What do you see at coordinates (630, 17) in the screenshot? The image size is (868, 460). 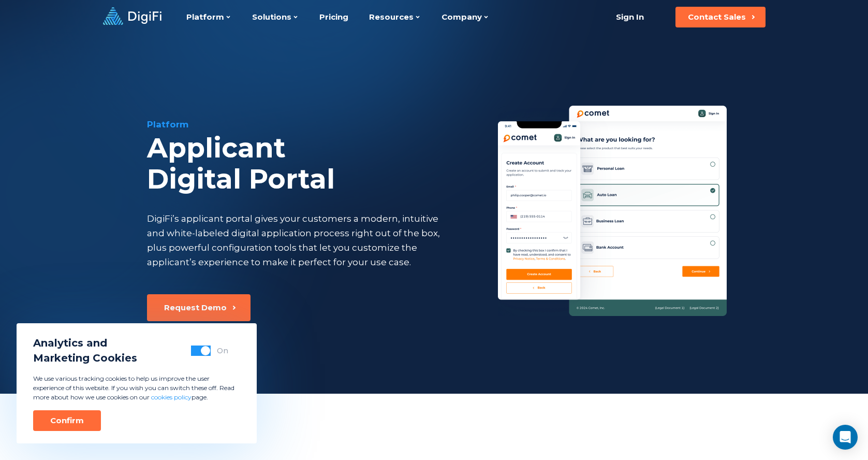 I see `a: Sign In` at bounding box center [630, 17].